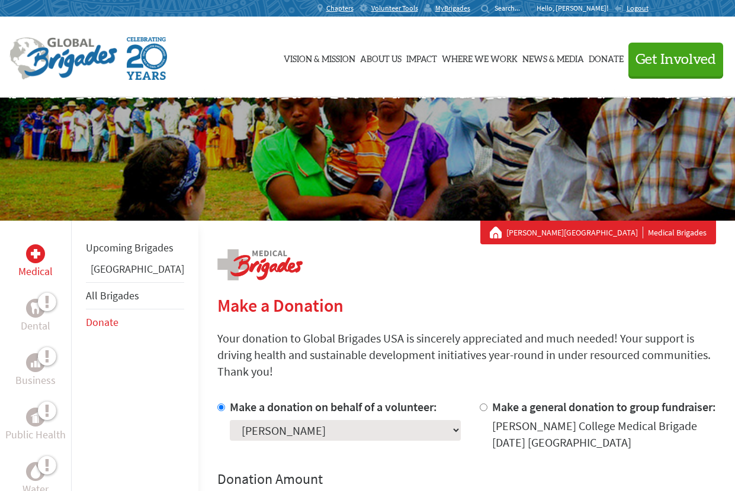  Describe the element at coordinates (36, 254) in the screenshot. I see `div: Medical` at that location.